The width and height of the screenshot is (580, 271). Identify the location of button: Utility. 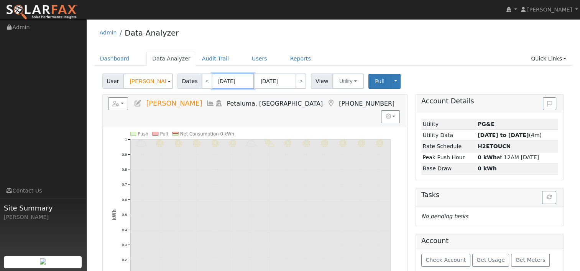
(348, 81).